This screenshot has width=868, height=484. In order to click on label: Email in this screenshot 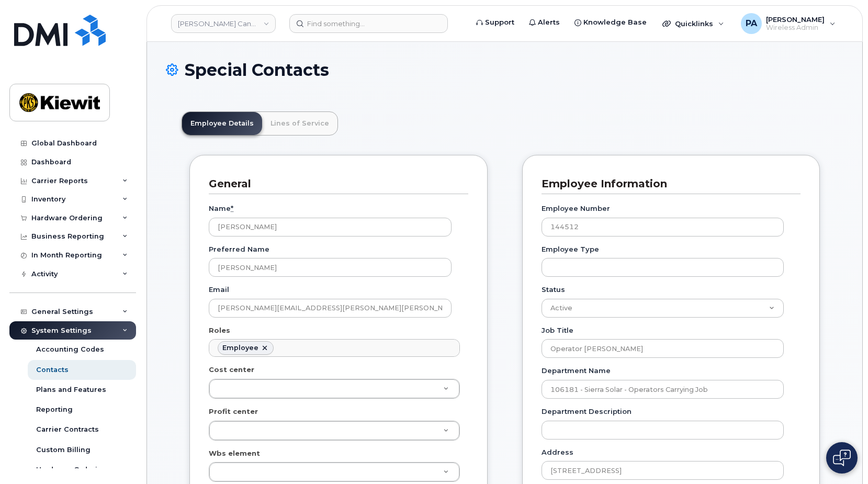, I will do `click(219, 289)`.